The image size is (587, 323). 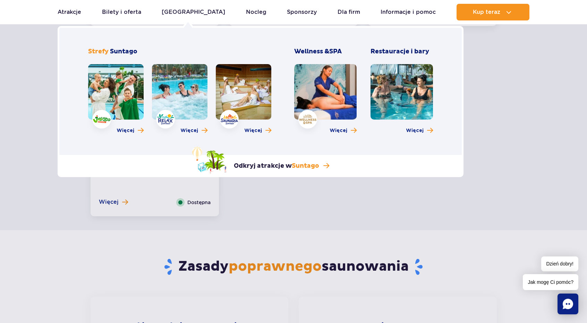 I want to click on span: Kup teraz, so click(x=486, y=12).